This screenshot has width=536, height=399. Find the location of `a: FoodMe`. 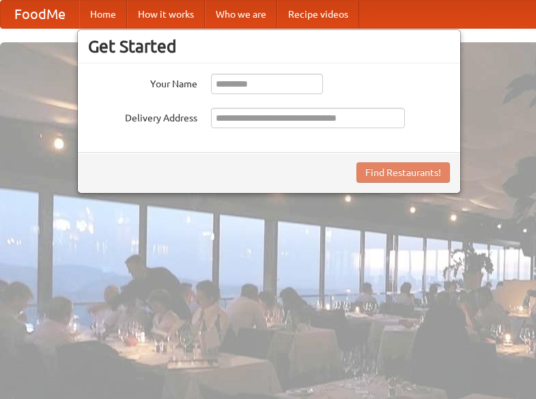

a: FoodMe is located at coordinates (40, 14).